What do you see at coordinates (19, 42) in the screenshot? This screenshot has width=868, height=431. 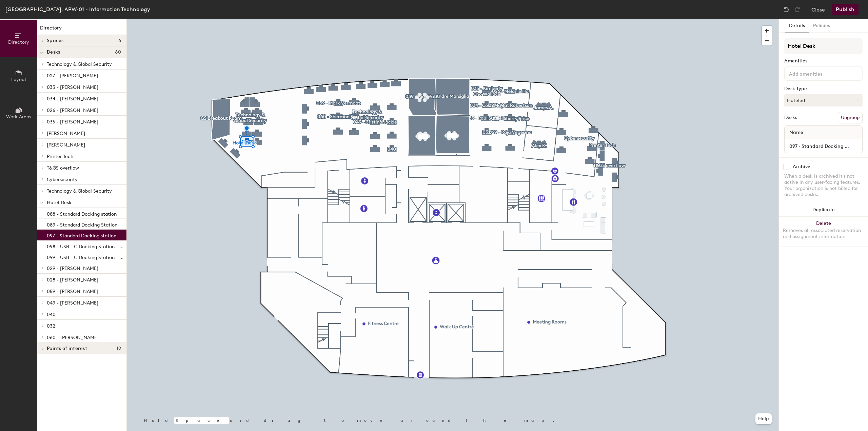 I see `span: Directory` at bounding box center [19, 42].